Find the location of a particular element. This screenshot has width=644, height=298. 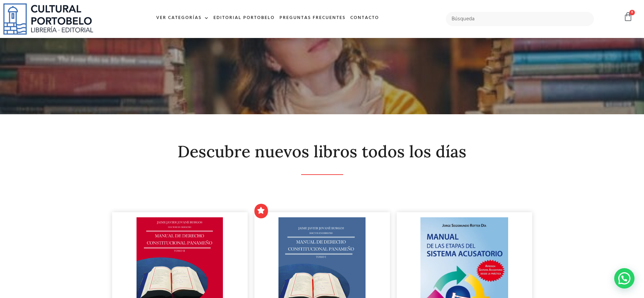

a: Contacto is located at coordinates (365, 18).